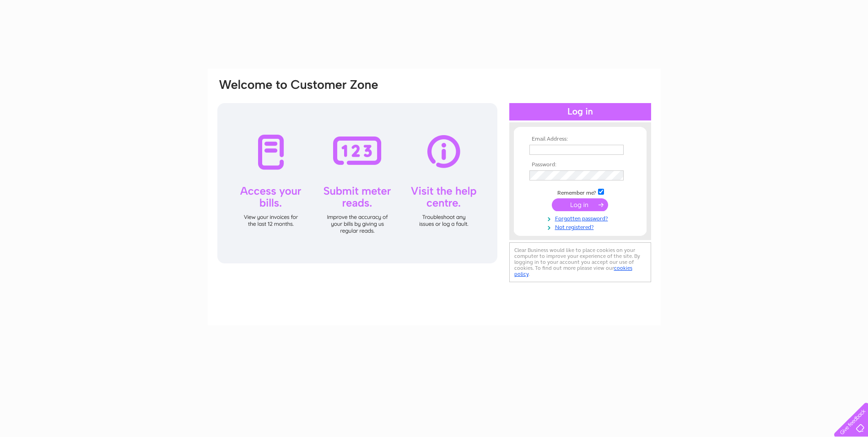 The image size is (868, 437). I want to click on th: Password:, so click(580, 165).